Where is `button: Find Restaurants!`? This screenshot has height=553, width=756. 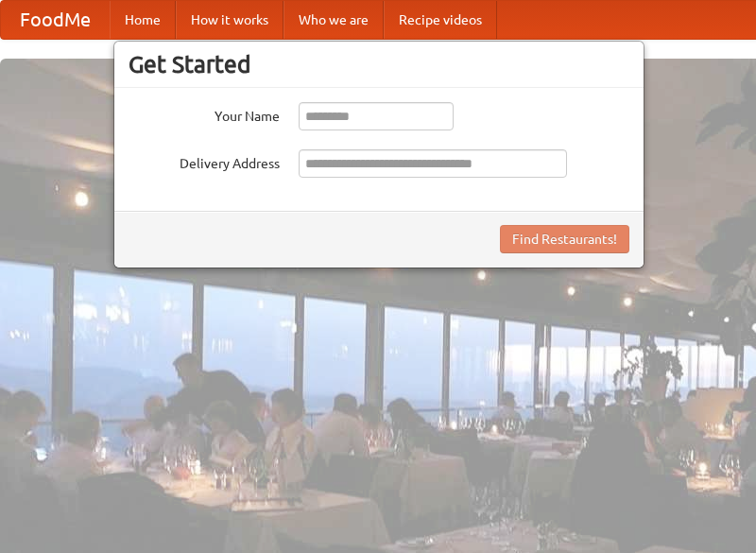 button: Find Restaurants! is located at coordinates (564, 239).